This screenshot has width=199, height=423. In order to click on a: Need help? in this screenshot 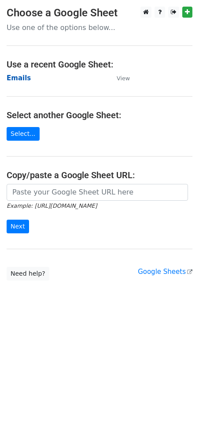, I will do `click(28, 273)`.